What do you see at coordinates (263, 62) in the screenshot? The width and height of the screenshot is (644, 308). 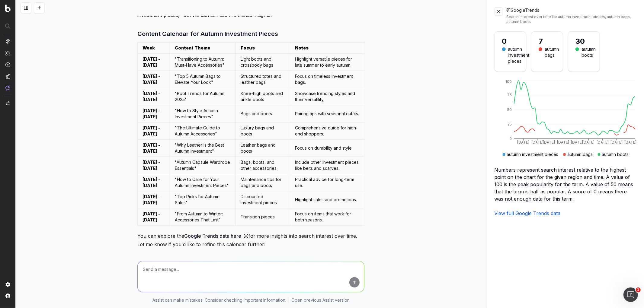 I see `td: Light boots and crossbody bags` at bounding box center [263, 62].